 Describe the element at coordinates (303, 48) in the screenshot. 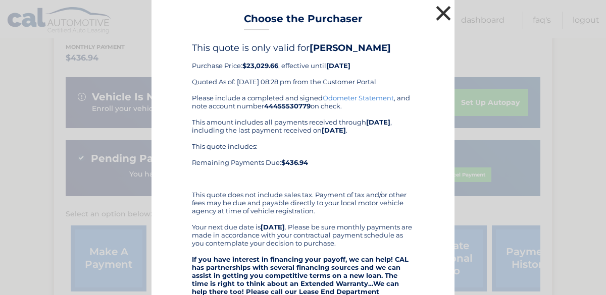

I see `h4: This quote is only valid for` at that location.